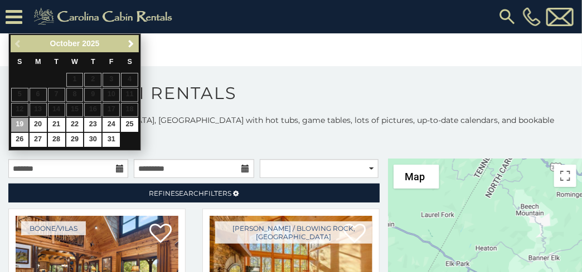 This screenshot has width=582, height=272. I want to click on a: 29, so click(75, 140).